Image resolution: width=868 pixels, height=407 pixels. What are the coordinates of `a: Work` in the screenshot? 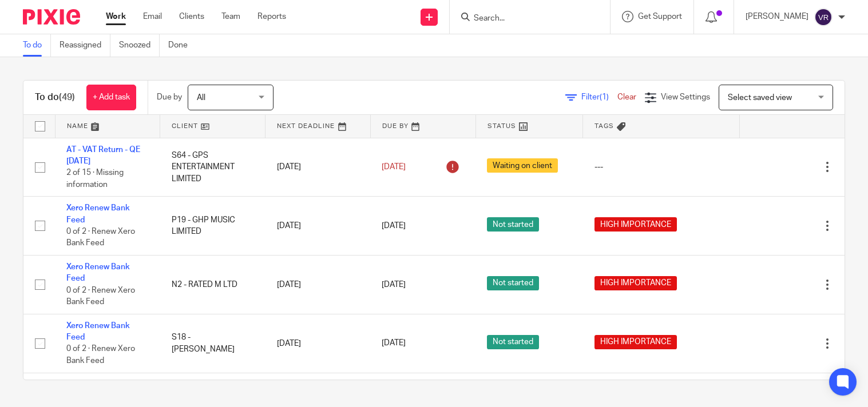 It's located at (116, 17).